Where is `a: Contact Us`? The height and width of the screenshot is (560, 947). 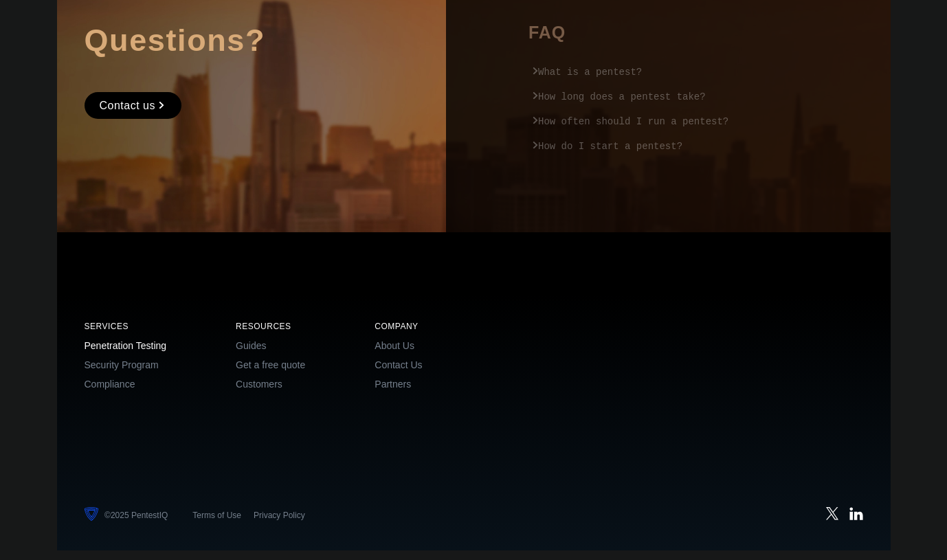 a: Contact Us is located at coordinates (398, 365).